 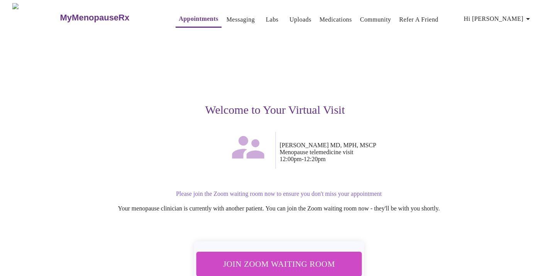 What do you see at coordinates (279, 264) in the screenshot?
I see `span: Join Zoom Waiting Room` at bounding box center [279, 264].